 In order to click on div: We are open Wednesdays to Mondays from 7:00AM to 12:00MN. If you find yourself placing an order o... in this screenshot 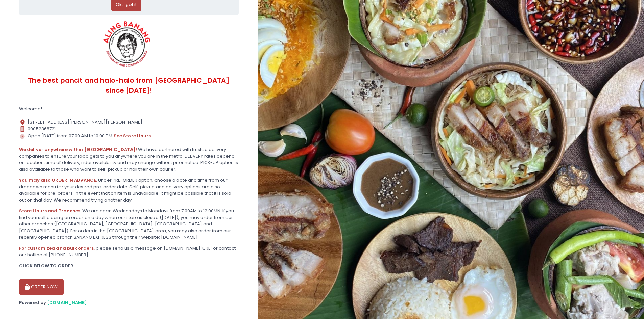, I will do `click(129, 224)`.